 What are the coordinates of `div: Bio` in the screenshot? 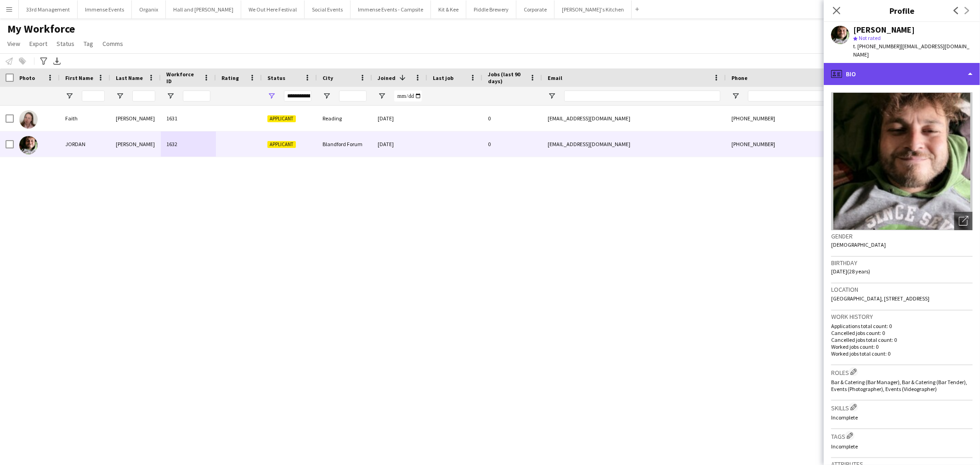 It's located at (902, 74).